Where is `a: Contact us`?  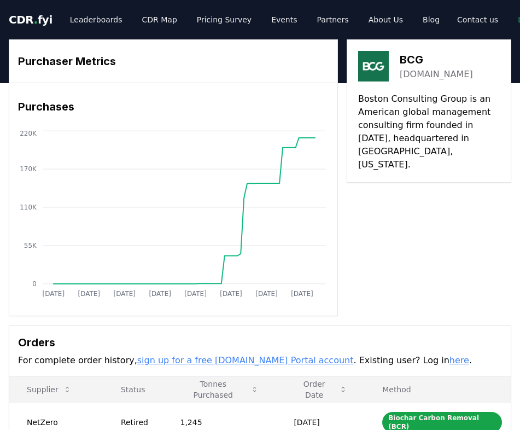
a: Contact us is located at coordinates (477, 20).